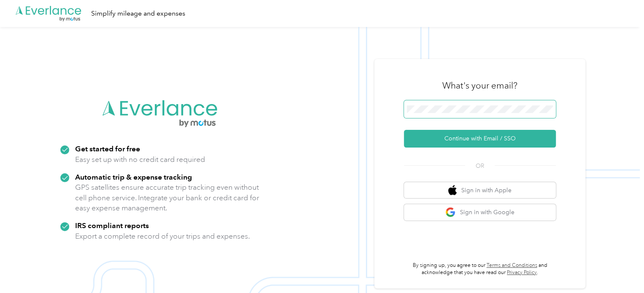 The image size is (644, 293). I want to click on button: Continue with Email / SSO, so click(480, 139).